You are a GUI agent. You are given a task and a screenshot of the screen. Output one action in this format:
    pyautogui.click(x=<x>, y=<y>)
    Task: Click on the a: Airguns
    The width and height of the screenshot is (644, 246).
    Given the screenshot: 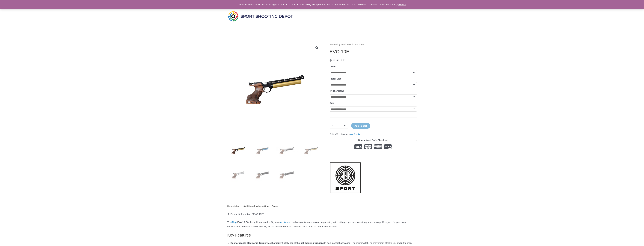 What is the action you would take?
    pyautogui.click(x=340, y=44)
    